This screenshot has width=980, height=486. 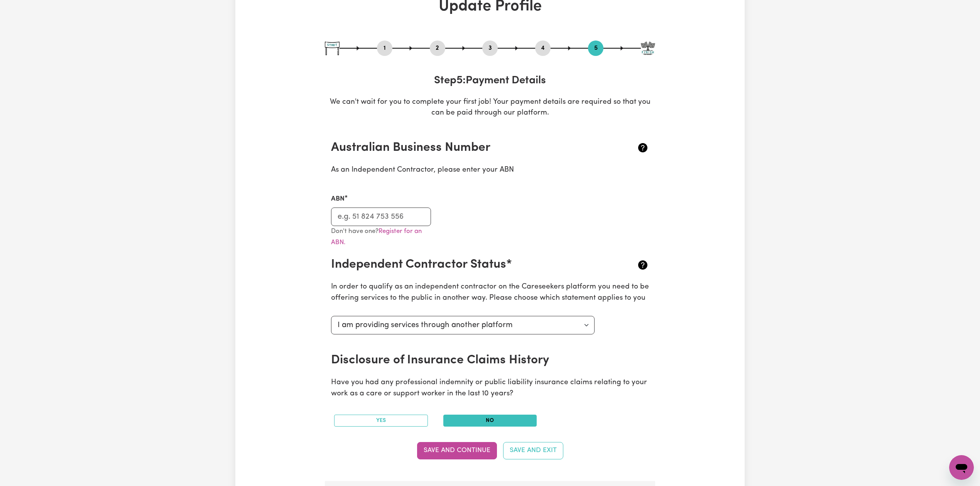 I want to click on p: As an Independent Contractor, please enter your ABN, so click(x=490, y=171).